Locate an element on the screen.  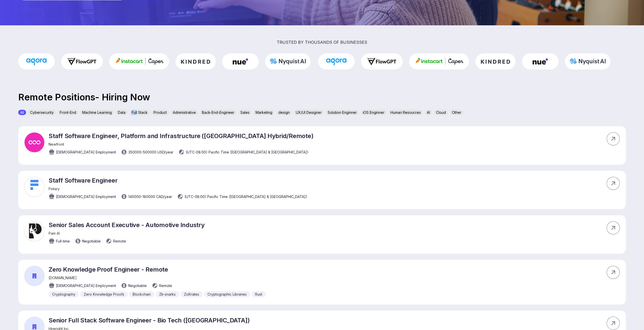
div: Other is located at coordinates (457, 112).